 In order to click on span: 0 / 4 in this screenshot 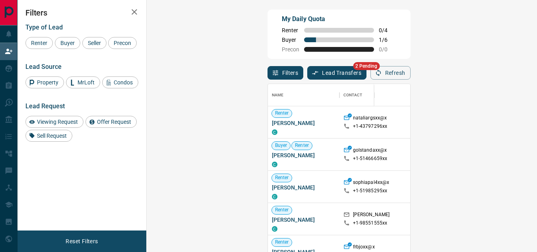, I will do `click(388, 30)`.